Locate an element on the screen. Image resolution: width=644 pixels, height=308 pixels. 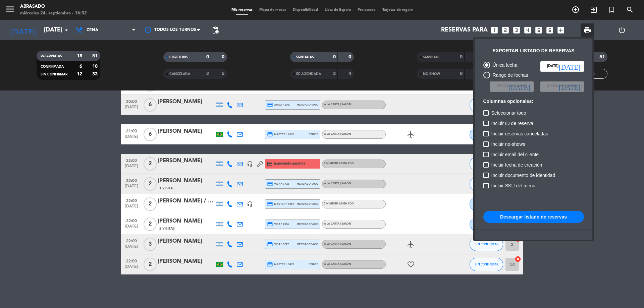
span: Incluir ID de reserva is located at coordinates (512, 124).